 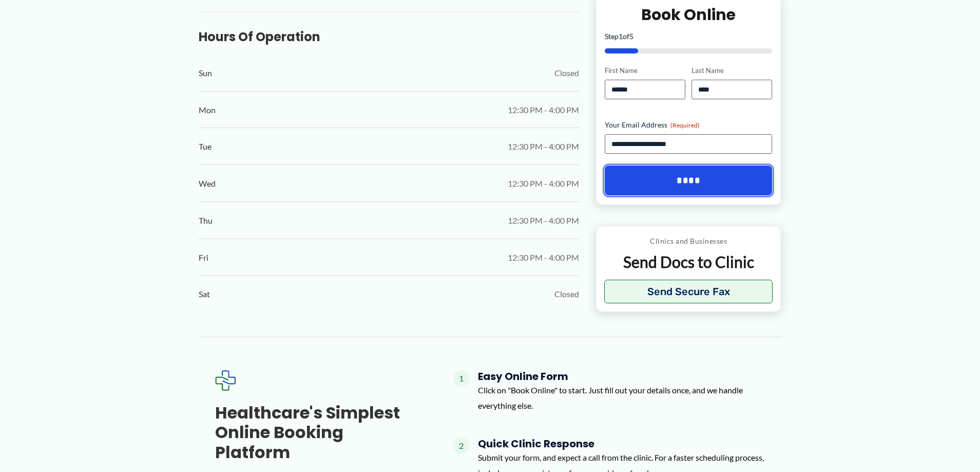 I want to click on p: Step of, so click(x=689, y=36).